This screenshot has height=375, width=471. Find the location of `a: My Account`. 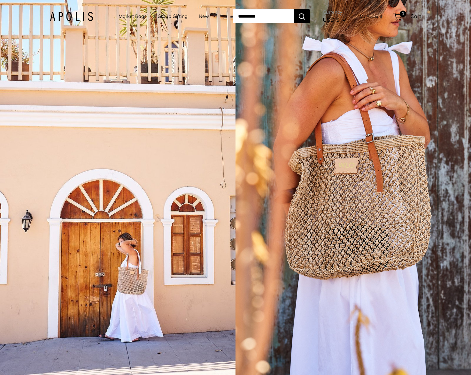

a: My Account is located at coordinates (371, 16).